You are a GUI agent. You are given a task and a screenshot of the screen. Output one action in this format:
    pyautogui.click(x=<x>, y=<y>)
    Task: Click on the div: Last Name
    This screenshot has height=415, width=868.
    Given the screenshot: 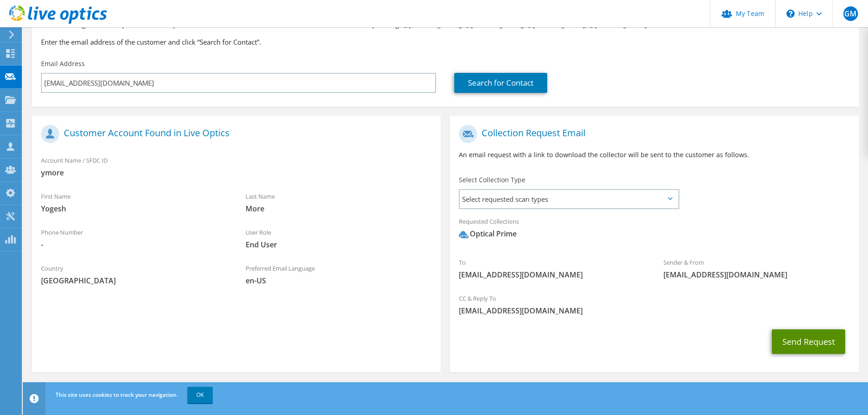 What is the action you would take?
    pyautogui.click(x=339, y=202)
    